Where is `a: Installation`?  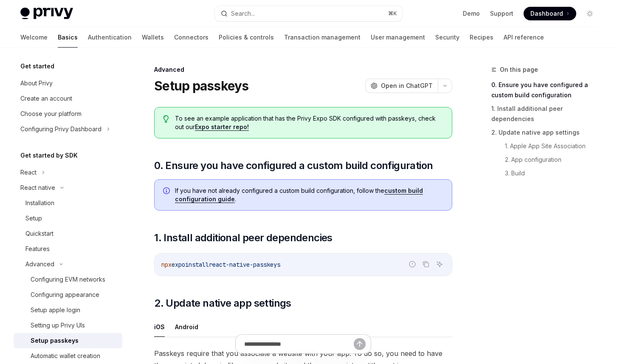
a: Installation is located at coordinates (68, 203).